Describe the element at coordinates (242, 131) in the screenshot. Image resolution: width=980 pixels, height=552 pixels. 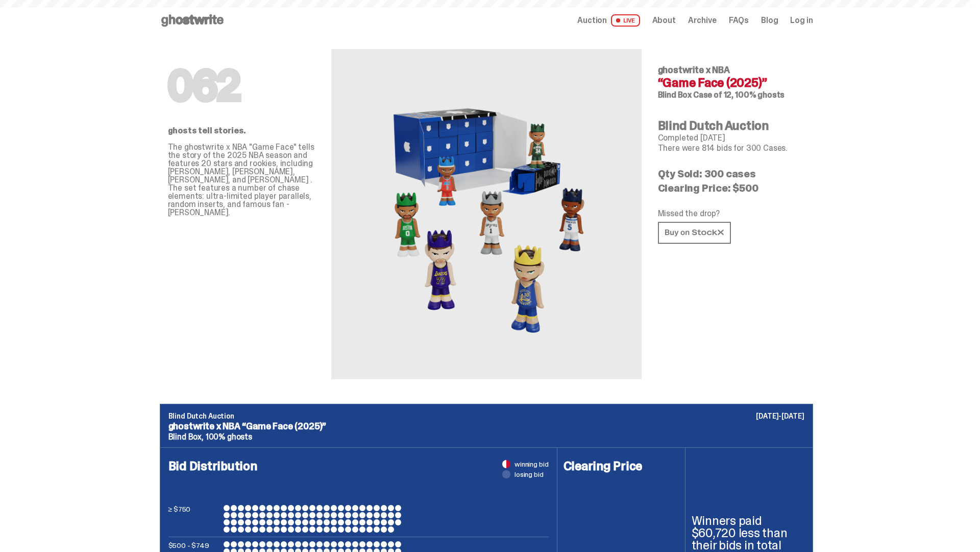
I see `p: ghosts tell stories.` at that location.